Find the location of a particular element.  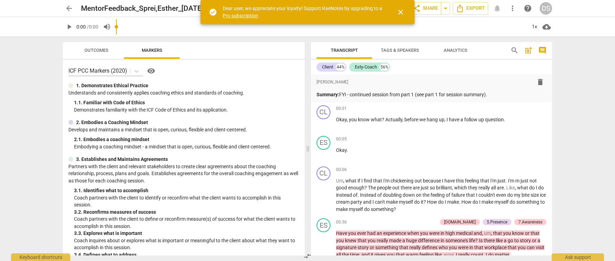

span: high is located at coordinates (450, 233).